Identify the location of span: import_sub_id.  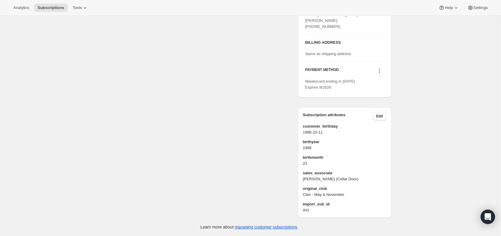
(345, 205).